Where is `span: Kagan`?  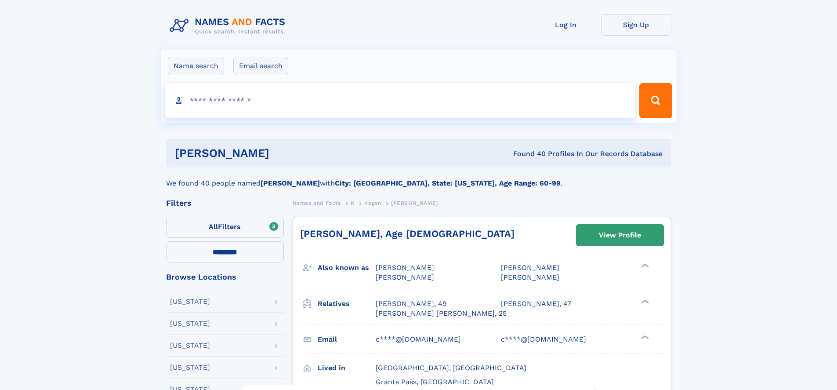 span: Kagan is located at coordinates (372, 203).